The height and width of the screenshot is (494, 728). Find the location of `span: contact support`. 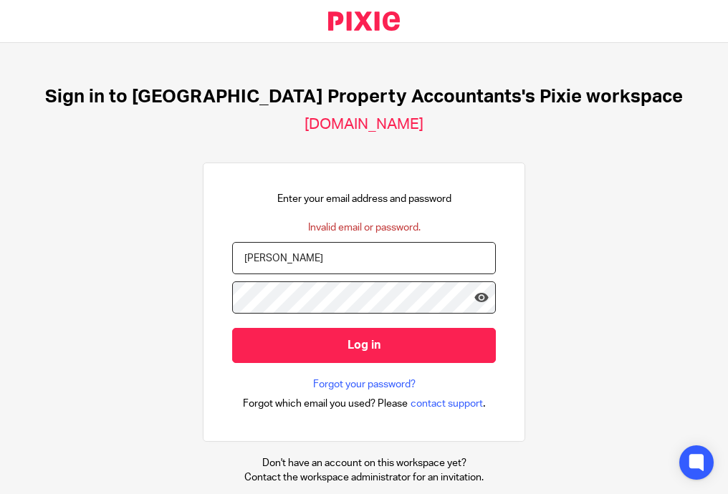

span: contact support is located at coordinates (446, 404).